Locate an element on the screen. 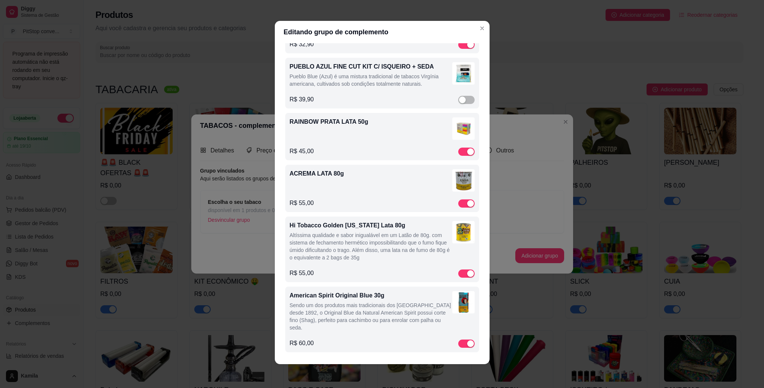  p: PUEBLO AZUL FINE CUT KIT C/ ISQUEIRO + SEDA is located at coordinates (371, 67).